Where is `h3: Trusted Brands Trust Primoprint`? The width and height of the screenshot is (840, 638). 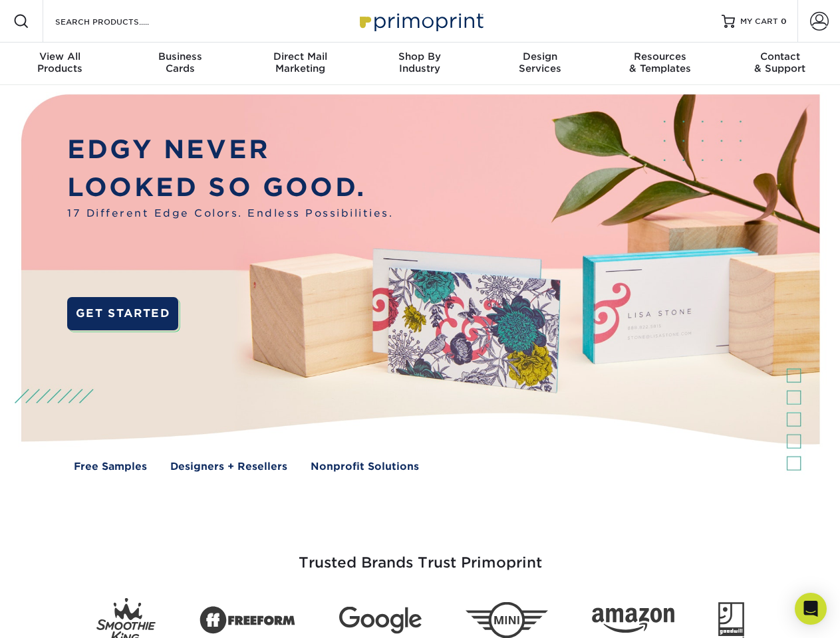
h3: Trusted Brands Trust Primoprint is located at coordinates (420, 555).